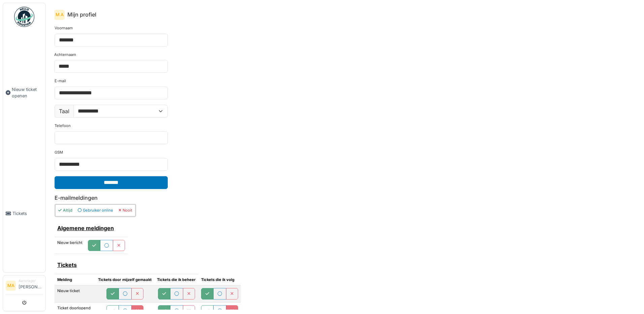 This screenshot has width=644, height=314. Describe the element at coordinates (65, 210) in the screenshot. I see `div: Altijd` at that location.